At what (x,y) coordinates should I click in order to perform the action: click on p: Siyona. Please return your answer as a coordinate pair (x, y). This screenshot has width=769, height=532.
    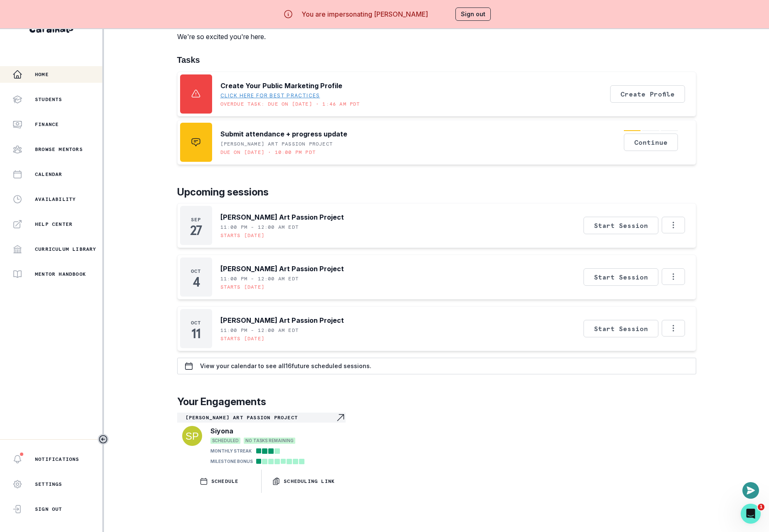
    Looking at the image, I should click on (222, 430).